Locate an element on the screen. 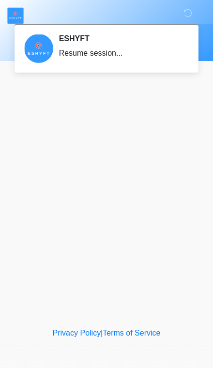  a: Terms of Service is located at coordinates (131, 332).